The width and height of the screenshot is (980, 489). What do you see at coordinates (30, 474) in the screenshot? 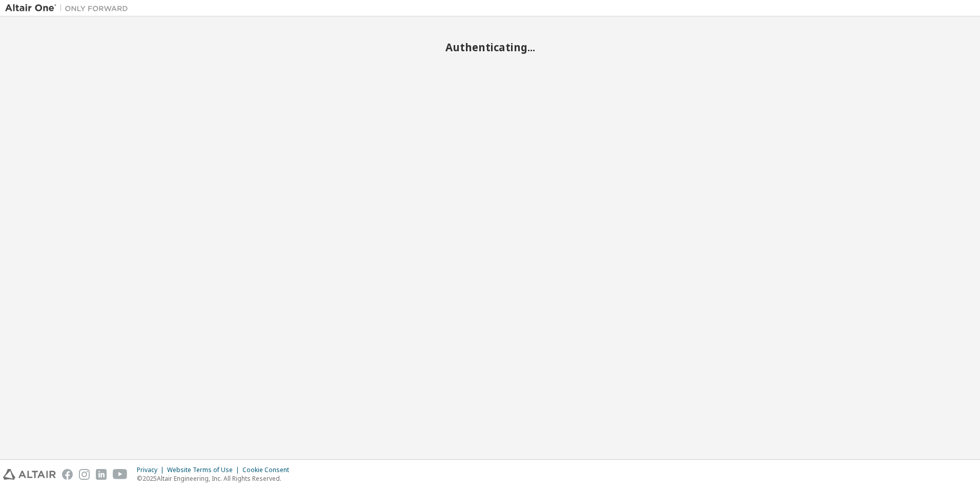
I see `img: altair_logo.svg` at bounding box center [30, 474].